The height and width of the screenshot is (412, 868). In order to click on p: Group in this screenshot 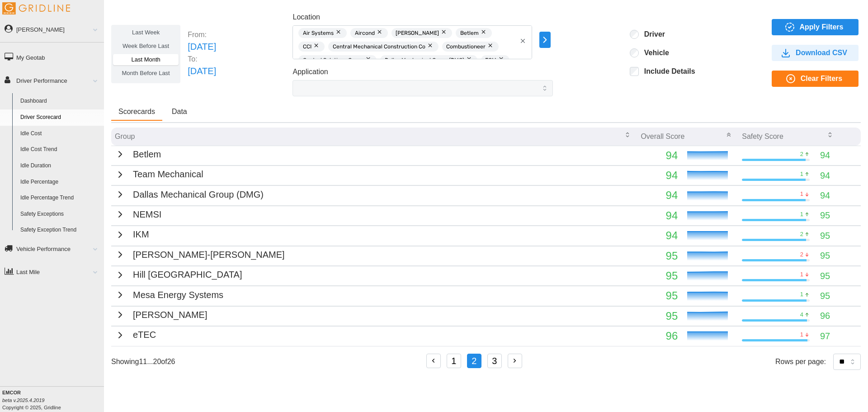, I will do `click(125, 136)`.